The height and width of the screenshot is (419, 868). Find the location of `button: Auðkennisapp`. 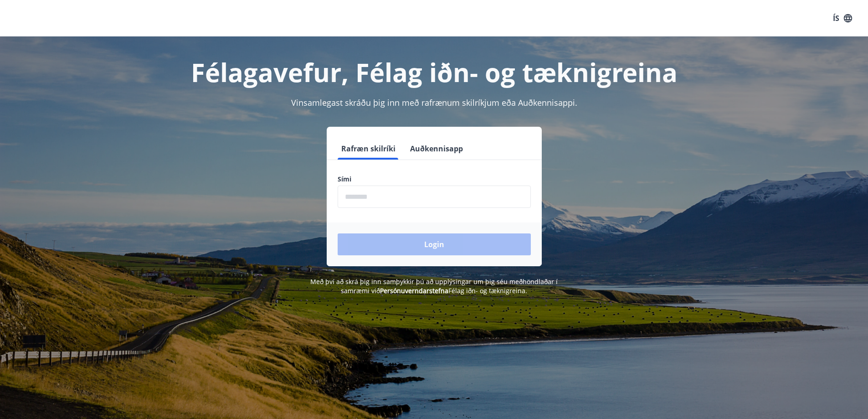

button: Auðkennisapp is located at coordinates (436, 149).